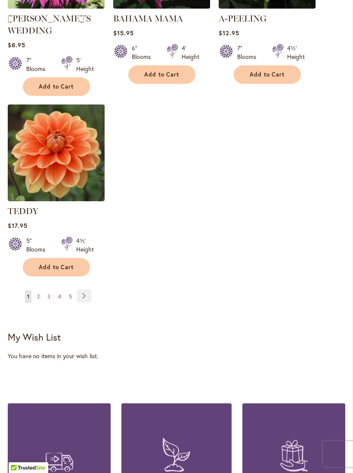 Image resolution: width=353 pixels, height=473 pixels. I want to click on div: You have no items in your wish list., so click(176, 356).